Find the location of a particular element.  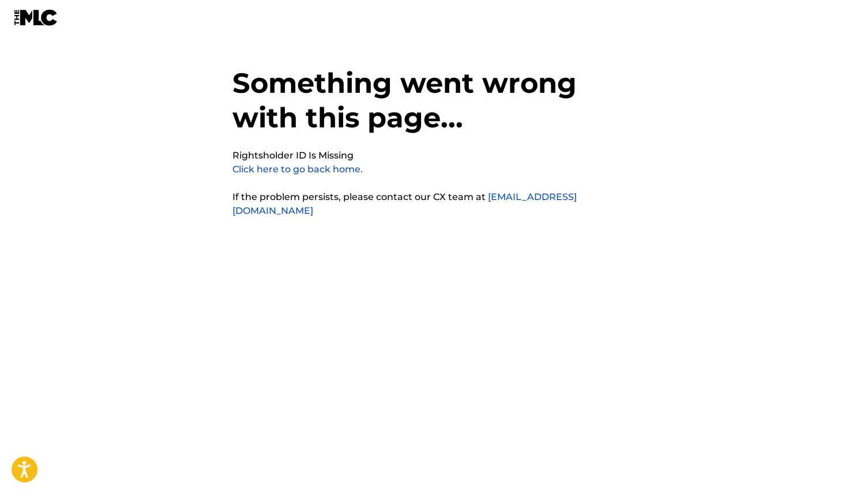

a: Click here to go back home. is located at coordinates (297, 169).